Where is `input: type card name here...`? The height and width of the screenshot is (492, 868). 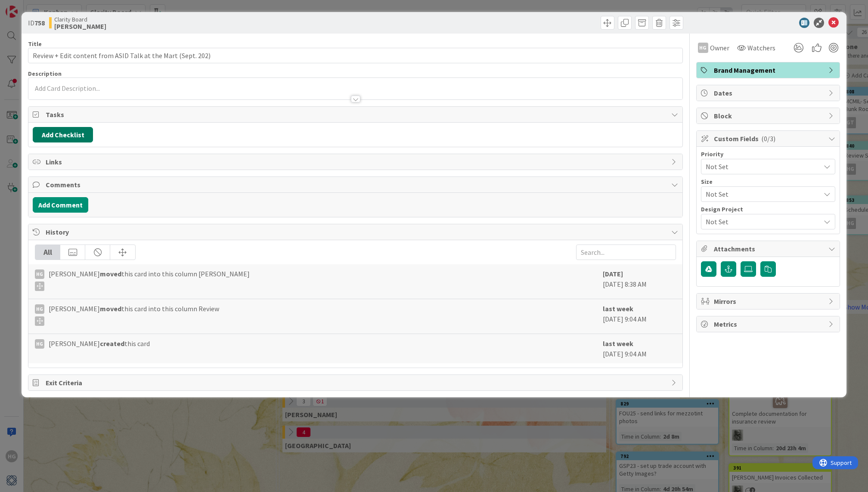
input: type card name here... is located at coordinates (355, 55).